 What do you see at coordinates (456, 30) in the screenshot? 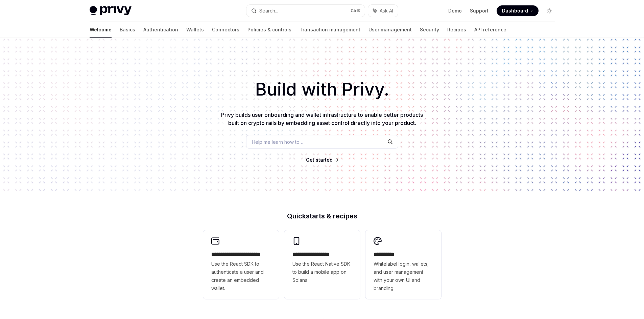
I see `a: Recipes` at bounding box center [456, 30].